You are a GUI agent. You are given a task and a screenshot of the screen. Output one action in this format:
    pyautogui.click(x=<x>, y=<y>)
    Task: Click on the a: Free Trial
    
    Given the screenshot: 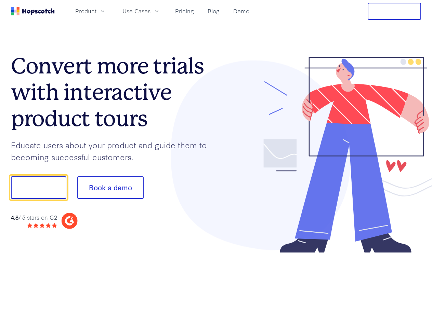 What is the action you would take?
    pyautogui.click(x=394, y=11)
    